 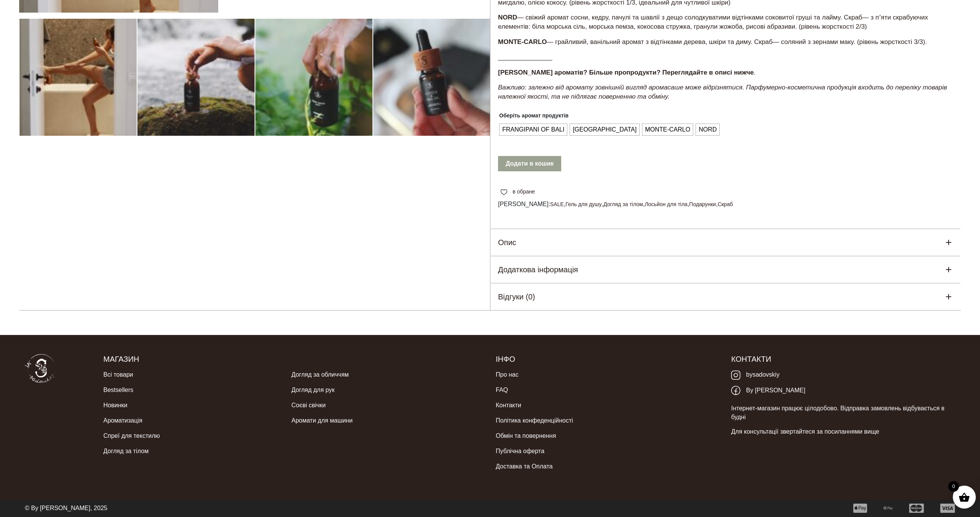 I want to click on p: Для консультації звертайтеся за посиланнями вище, so click(x=843, y=432).